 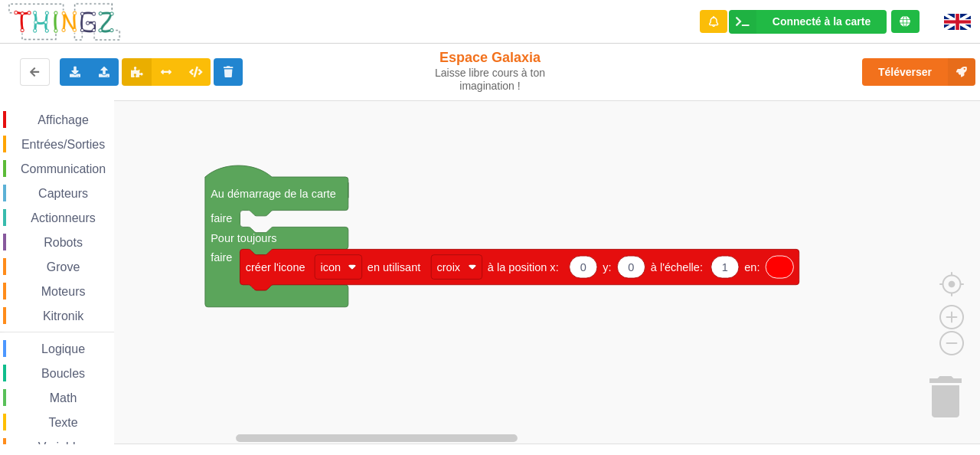 What do you see at coordinates (919, 72) in the screenshot?
I see `button: Téléverser` at bounding box center [919, 72].